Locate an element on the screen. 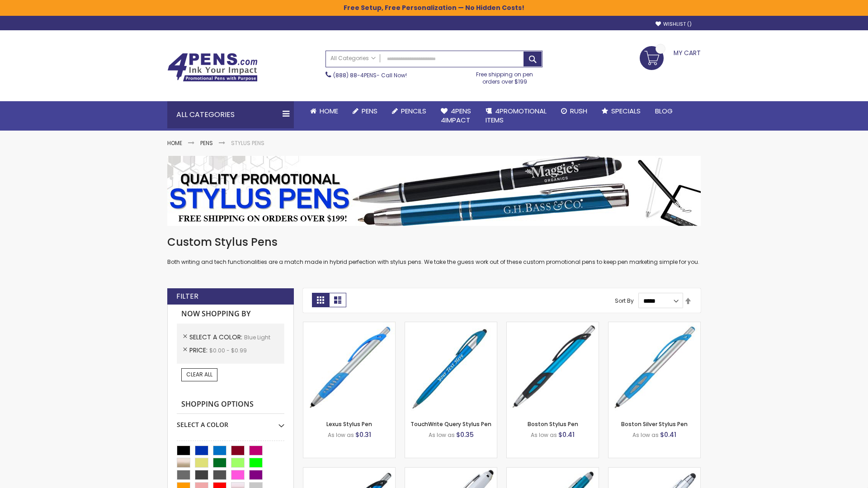 Image resolution: width=868 pixels, height=488 pixels. img: TouchWrite Query Stylus Pen-Blue Light is located at coordinates (451, 368).